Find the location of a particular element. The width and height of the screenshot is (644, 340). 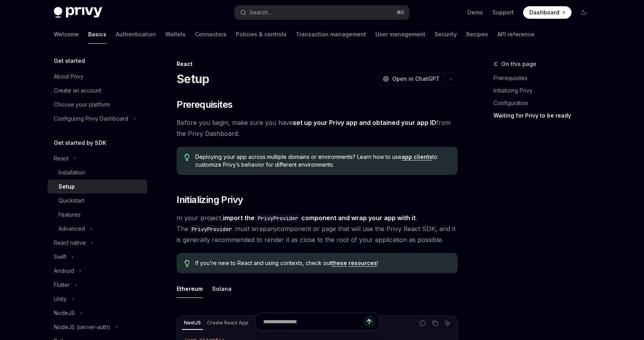

span: Before you begin, make sure you have from the Privy Dashboard. is located at coordinates (317, 128).